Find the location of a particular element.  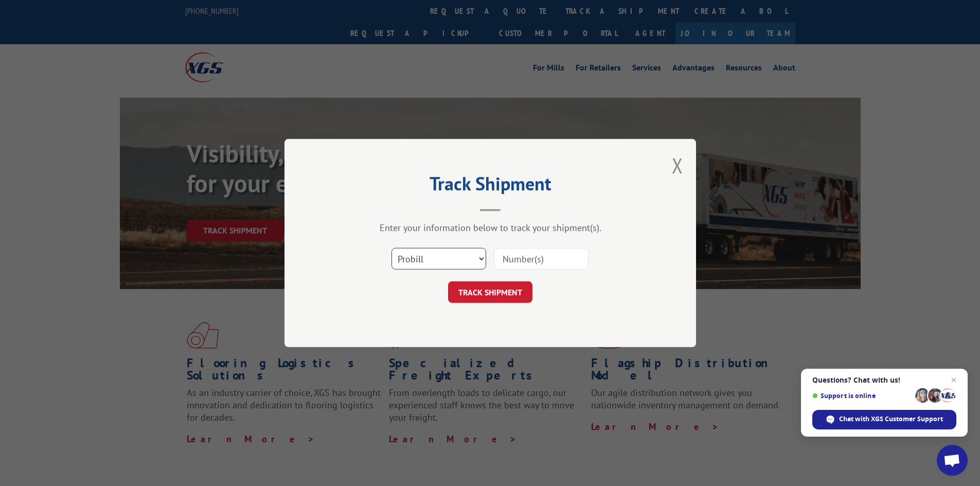

div: Open chat is located at coordinates (952, 460).